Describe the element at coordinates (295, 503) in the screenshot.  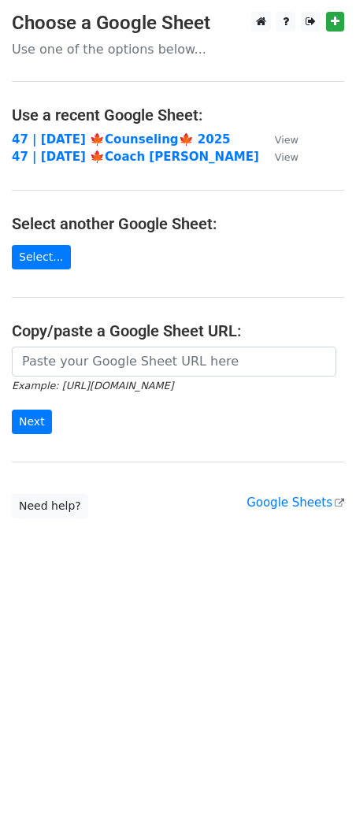
I see `a: Google Sheets` at that location.